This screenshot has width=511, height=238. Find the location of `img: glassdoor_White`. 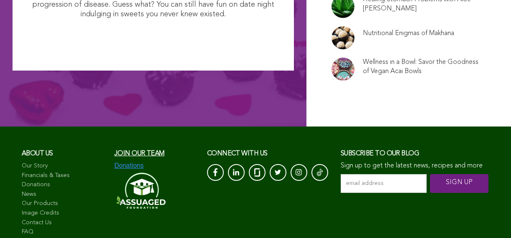

img: glassdoor_White is located at coordinates (257, 173).